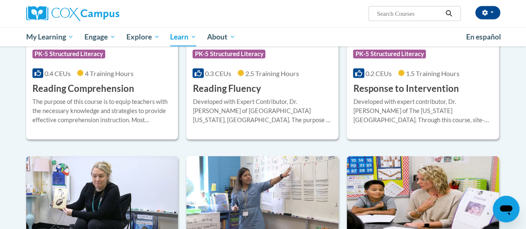 This screenshot has width=526, height=229. Describe the element at coordinates (487, 13) in the screenshot. I see `button: Account Settings` at that location.